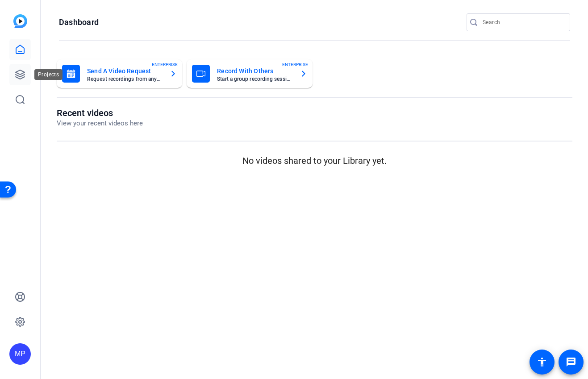 This screenshot has width=588, height=379. I want to click on h1: Dashboard, so click(78, 22).